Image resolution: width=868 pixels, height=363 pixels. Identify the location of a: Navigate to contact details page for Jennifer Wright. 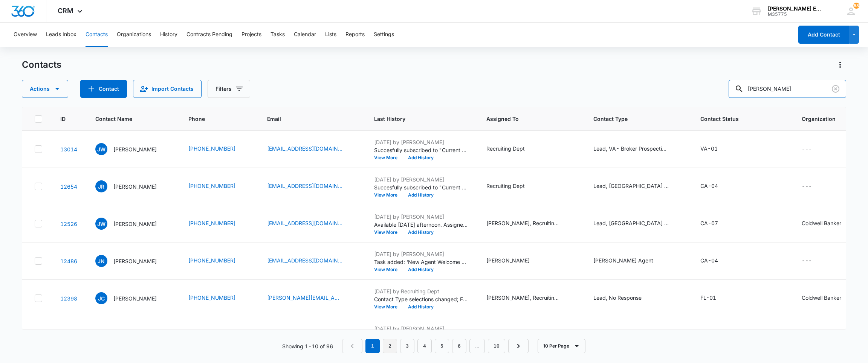
(68, 149).